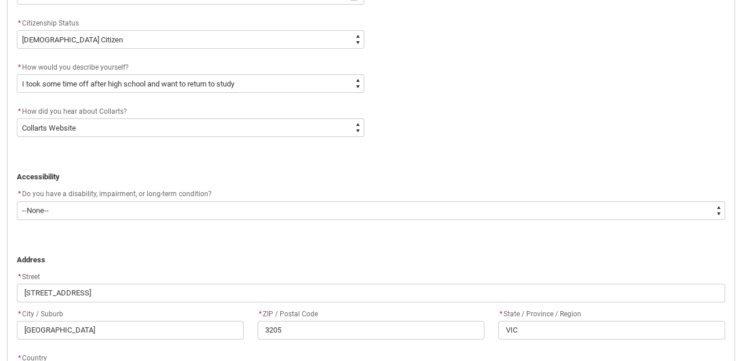 This screenshot has height=361, width=742. Describe the element at coordinates (31, 259) in the screenshot. I see `strong: Address` at that location.